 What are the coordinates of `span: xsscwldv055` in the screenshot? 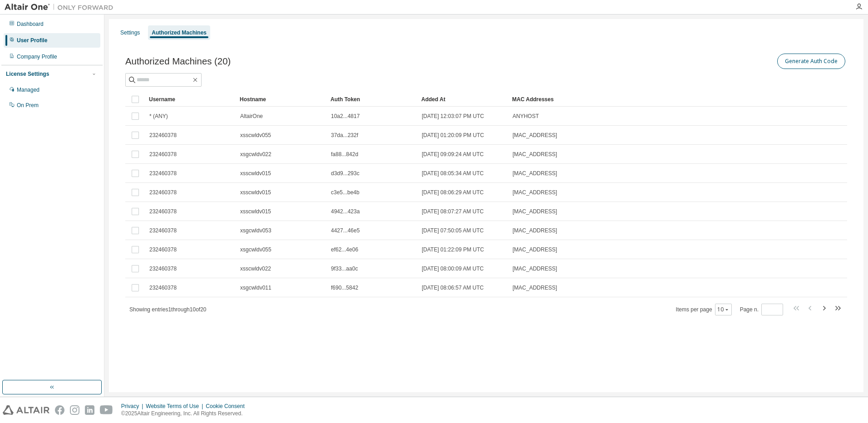 It's located at (256, 135).